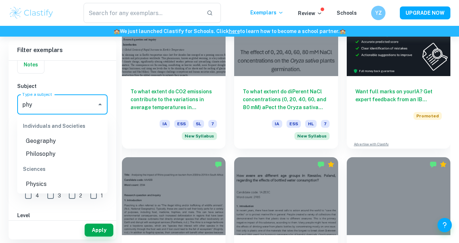 This screenshot has height=243, width=459. I want to click on div: Sciences, so click(62, 169).